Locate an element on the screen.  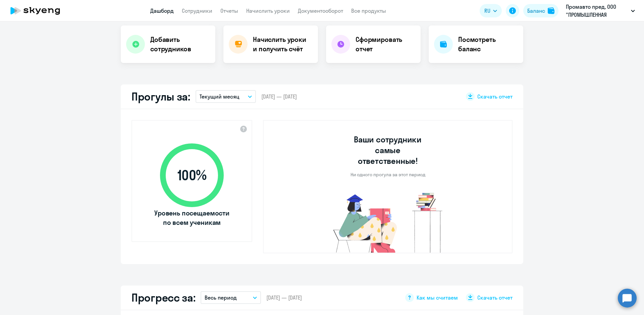
h4: Добавить сотрудников is located at coordinates (180, 44).